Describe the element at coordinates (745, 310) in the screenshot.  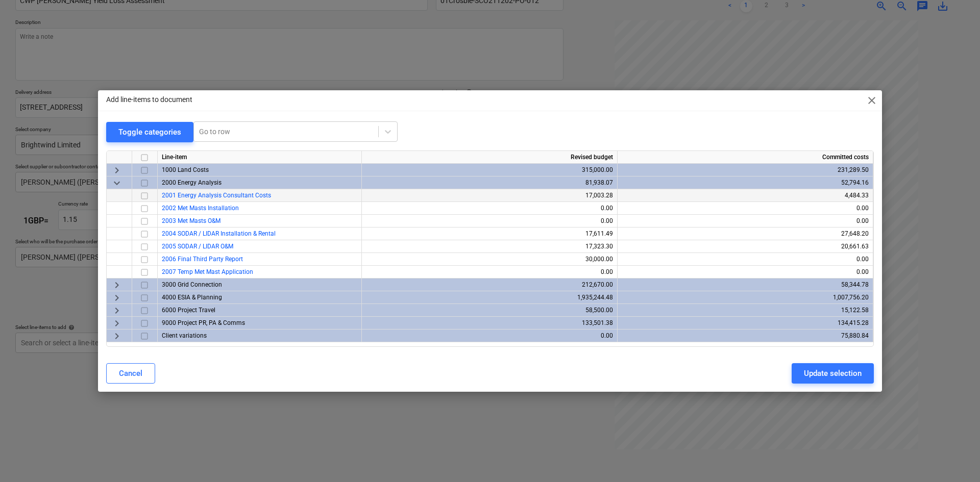
I see `div: 15,122.58` at that location.